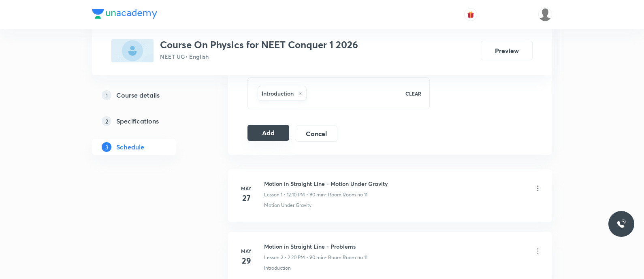 This screenshot has height=279, width=644. I want to click on img: avatar, so click(471, 15).